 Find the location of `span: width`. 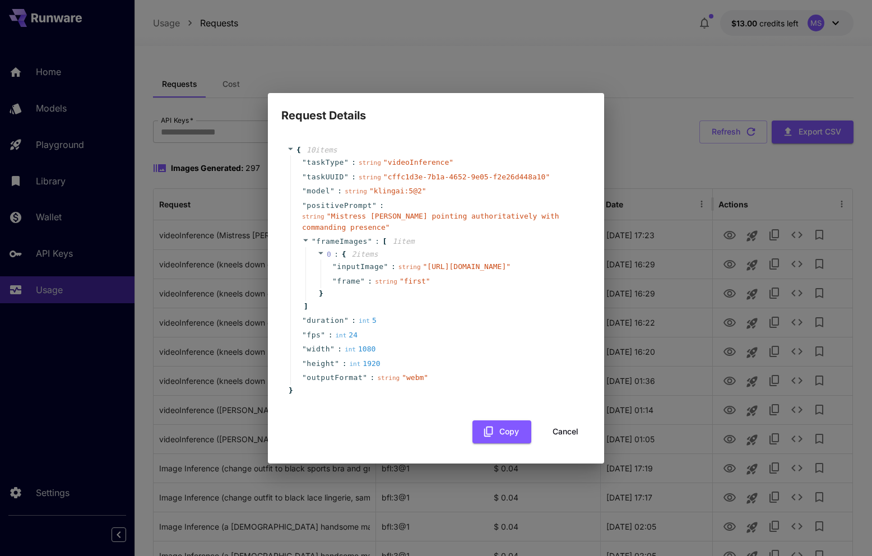

span: width is located at coordinates (318, 349).